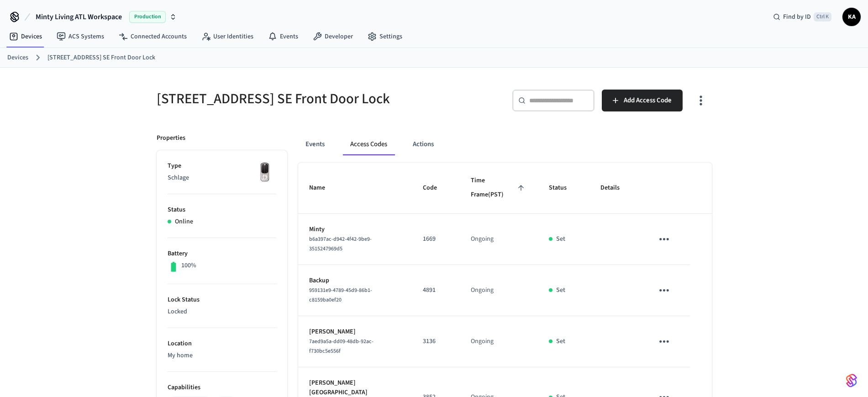  Describe the element at coordinates (323, 188) in the screenshot. I see `span: Name` at that location.